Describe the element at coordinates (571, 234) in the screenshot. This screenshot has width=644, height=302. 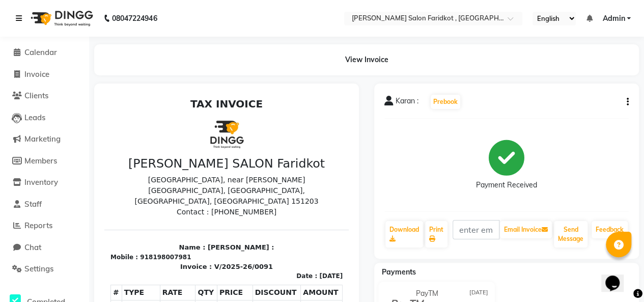
I see `button: Send Message` at that location.